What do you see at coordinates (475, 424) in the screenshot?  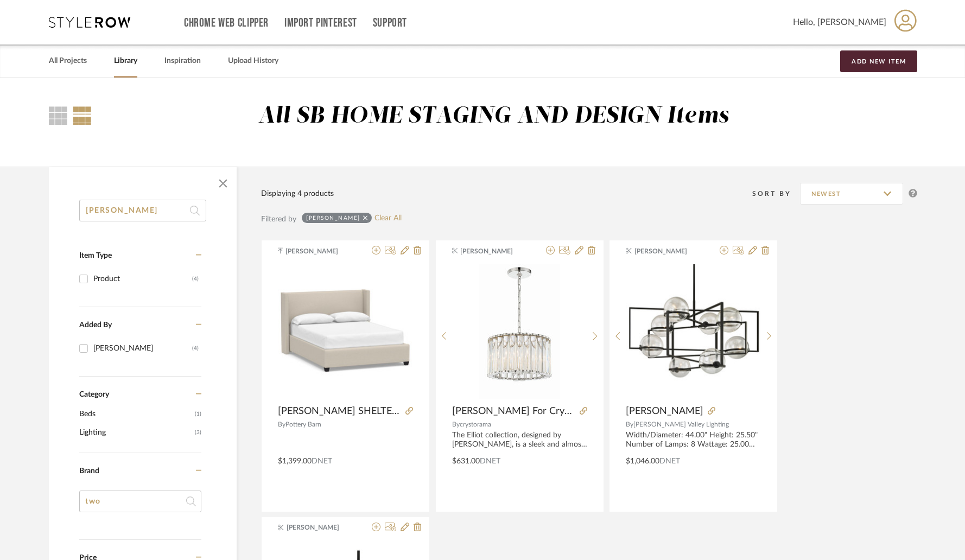 I see `span: crystorama` at bounding box center [475, 424].